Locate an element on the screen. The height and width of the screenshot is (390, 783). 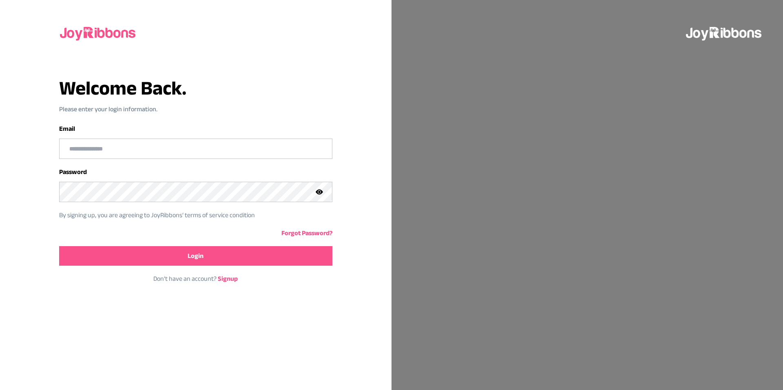
button: Login is located at coordinates (196, 256).